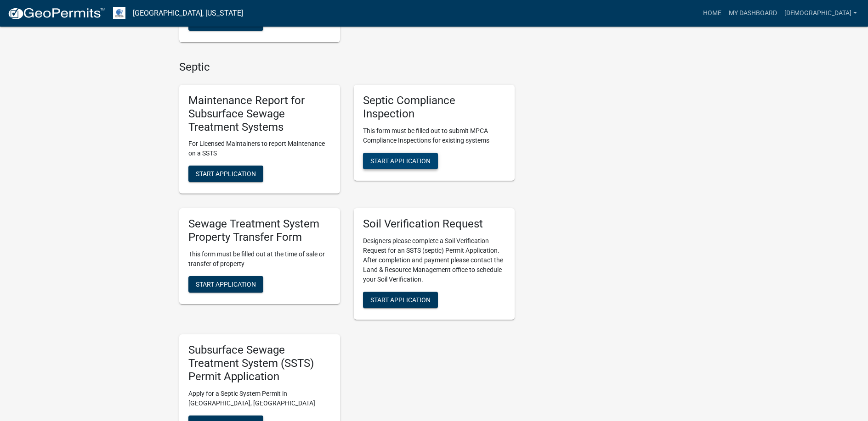  What do you see at coordinates (259, 114) in the screenshot?
I see `h5: Maintenance Report for Subsurface Sewage Treatment Systems` at bounding box center [259, 114].